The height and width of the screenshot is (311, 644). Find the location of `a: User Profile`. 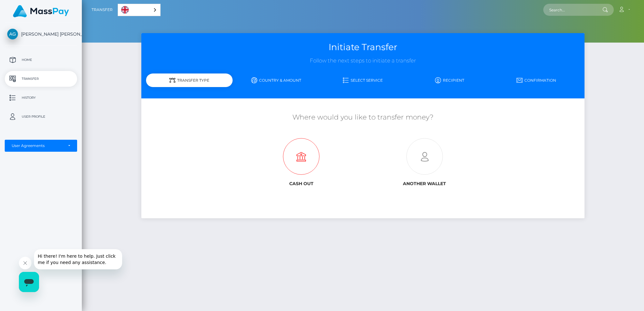

a: User Profile is located at coordinates (41, 116).